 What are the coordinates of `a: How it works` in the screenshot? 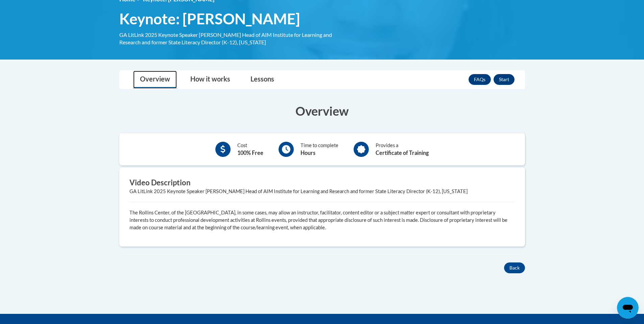 It's located at (210, 80).